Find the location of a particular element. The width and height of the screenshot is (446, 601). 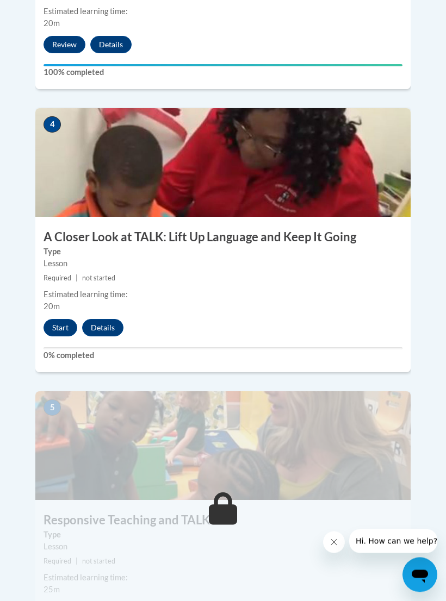

span: Hi. How can we help? is located at coordinates (47, 12).